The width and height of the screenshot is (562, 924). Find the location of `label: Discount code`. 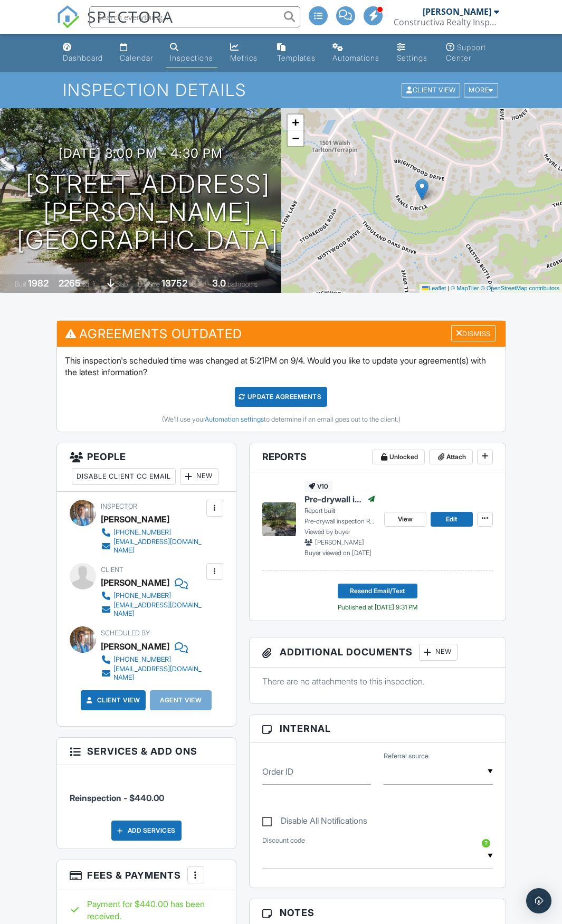

label: Discount code is located at coordinates (283, 840).